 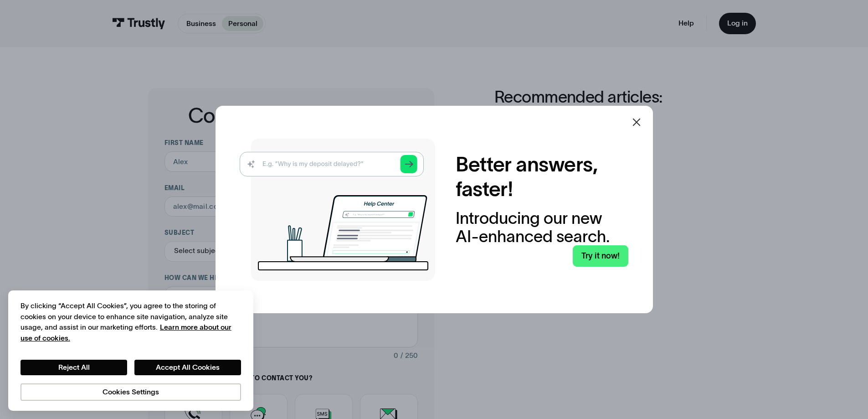 What do you see at coordinates (131, 350) in the screenshot?
I see `div: Privacy` at bounding box center [131, 350].